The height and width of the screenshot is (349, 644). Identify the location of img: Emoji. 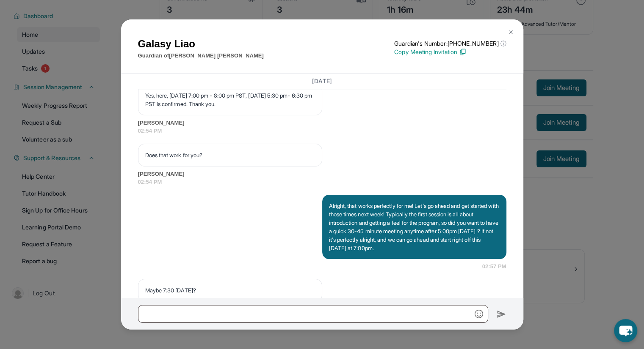
(479, 315).